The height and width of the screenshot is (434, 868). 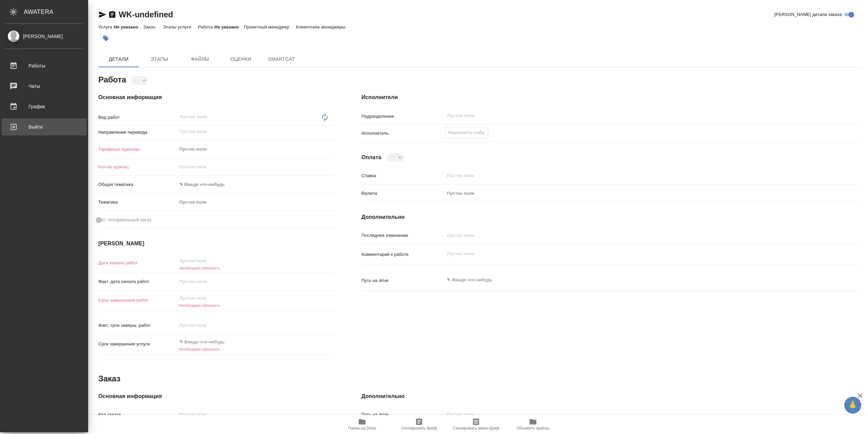 What do you see at coordinates (403, 133) in the screenshot?
I see `p: Исполнитель` at bounding box center [403, 133].